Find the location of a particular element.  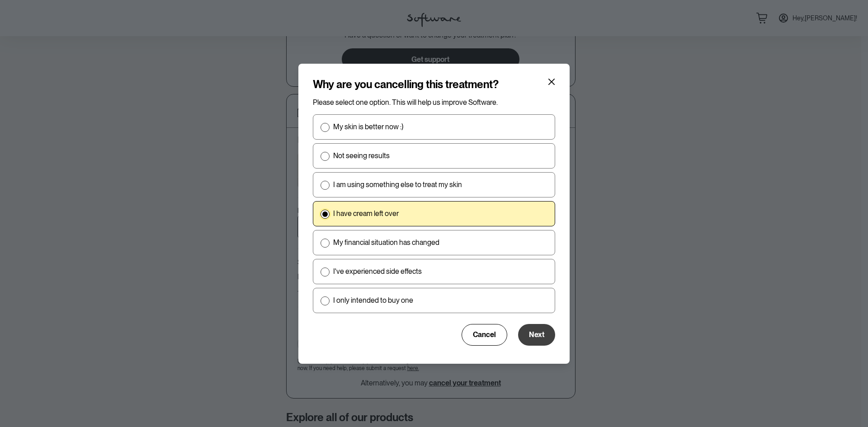

p: I am using something else to treat my skin is located at coordinates (397, 184).